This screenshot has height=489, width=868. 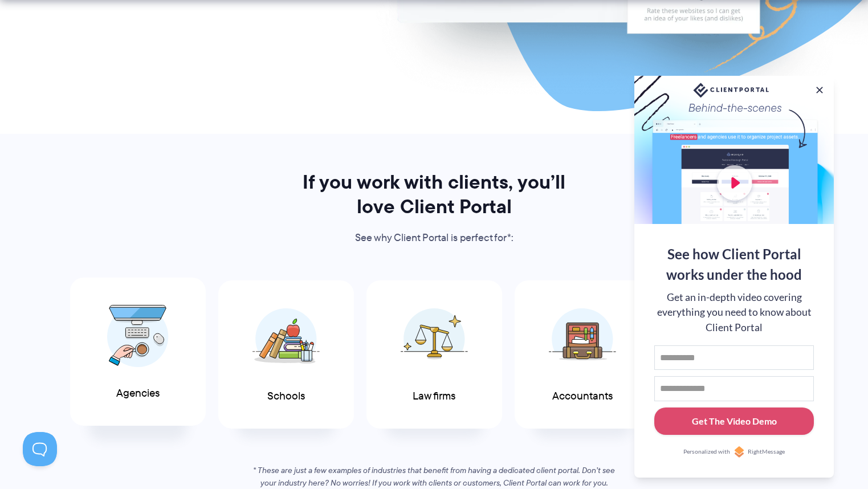 What do you see at coordinates (138, 393) in the screenshot?
I see `span: Agencies` at bounding box center [138, 393].